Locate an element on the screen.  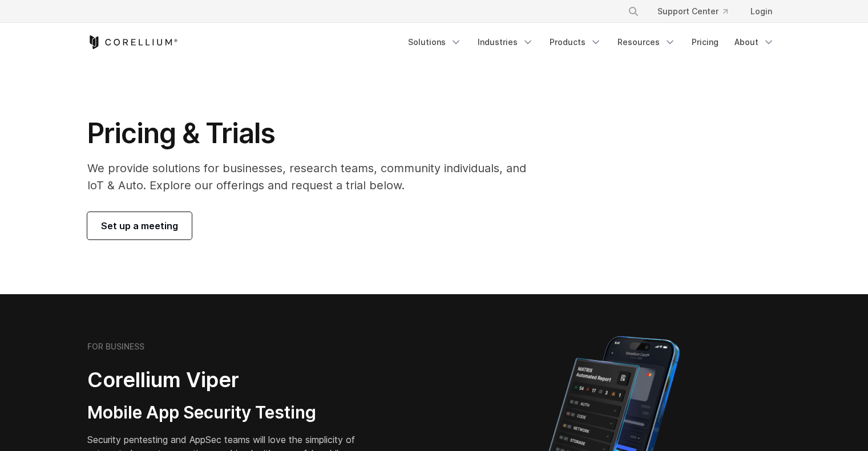
a: Solutions is located at coordinates (435, 42).